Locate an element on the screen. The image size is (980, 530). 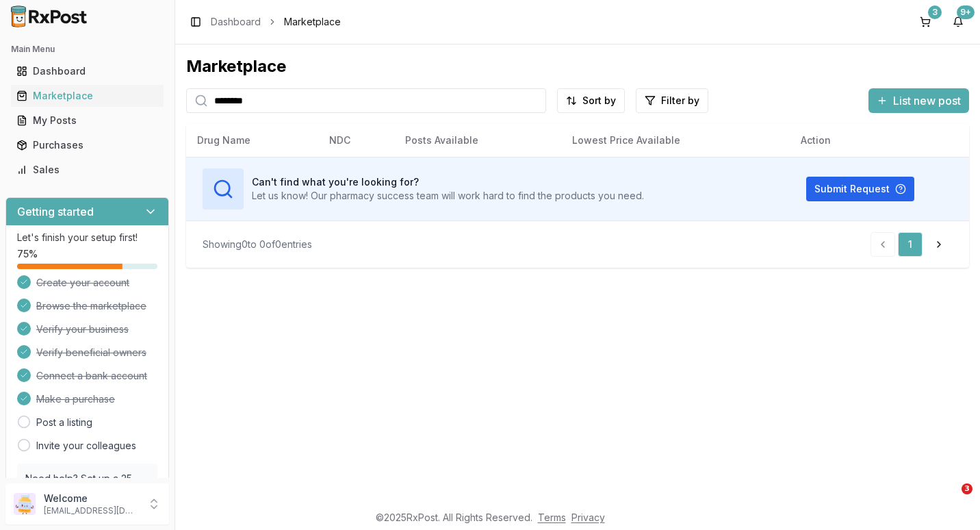
button: Marketplace is located at coordinates (87, 96).